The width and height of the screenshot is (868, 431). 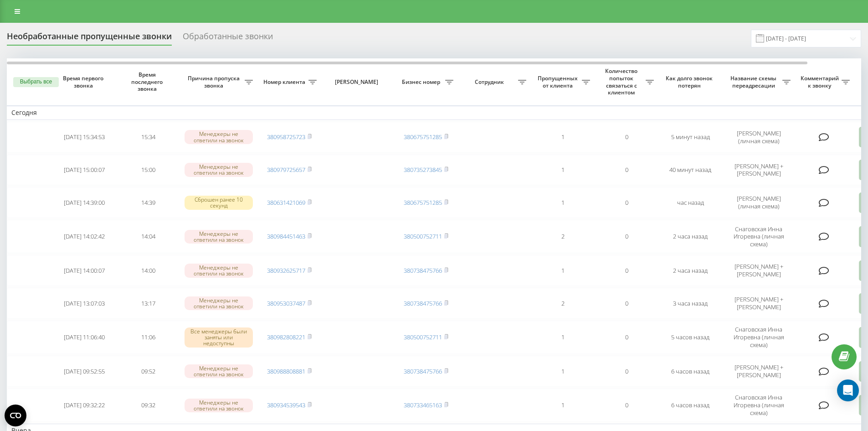 I want to click on a: 380934539543, so click(x=286, y=405).